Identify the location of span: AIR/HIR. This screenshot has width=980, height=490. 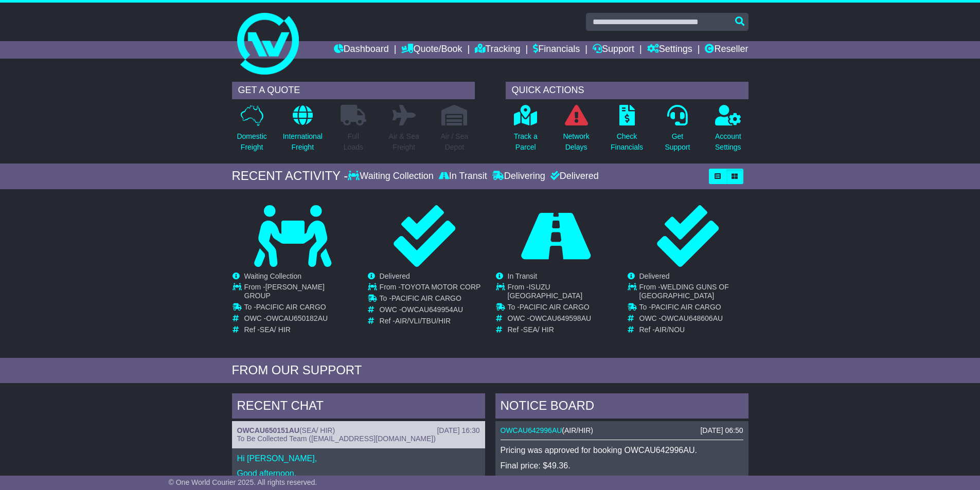
(577, 431).